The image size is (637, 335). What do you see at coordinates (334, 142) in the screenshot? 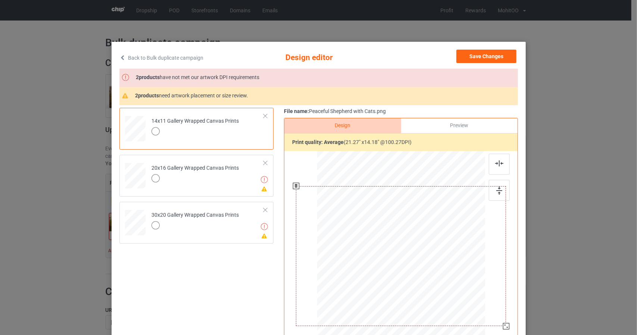
I see `span: average` at bounding box center [334, 142].